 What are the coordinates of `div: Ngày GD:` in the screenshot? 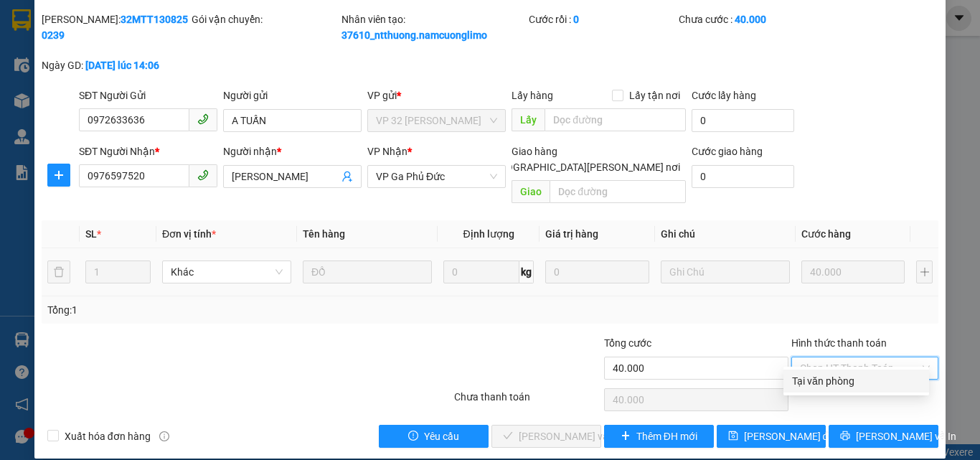 It's located at (115, 65).